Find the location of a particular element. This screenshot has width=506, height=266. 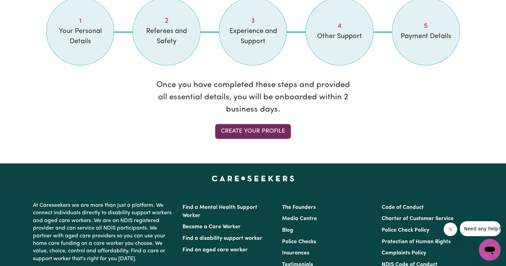

p: Once you have completed these steps and provided all essential details, you will be onboarded wit... is located at coordinates (253, 97).